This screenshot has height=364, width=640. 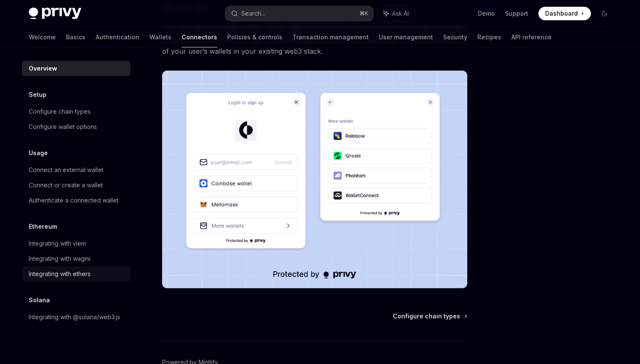 What do you see at coordinates (66, 186) in the screenshot?
I see `div: Connect or create a wallet` at bounding box center [66, 186].